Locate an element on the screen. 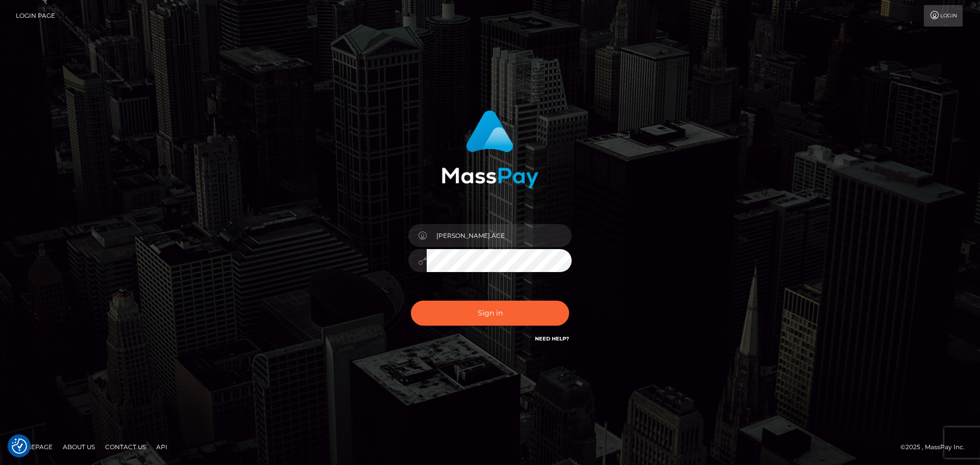 The height and width of the screenshot is (465, 980). a: Login is located at coordinates (943, 16).